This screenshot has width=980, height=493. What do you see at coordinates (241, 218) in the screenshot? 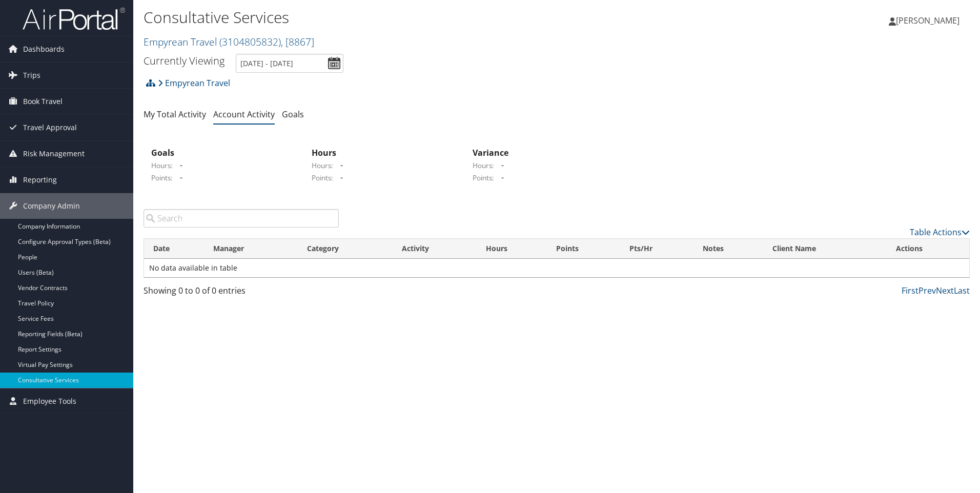
I see `input: Search` at bounding box center [241, 218].